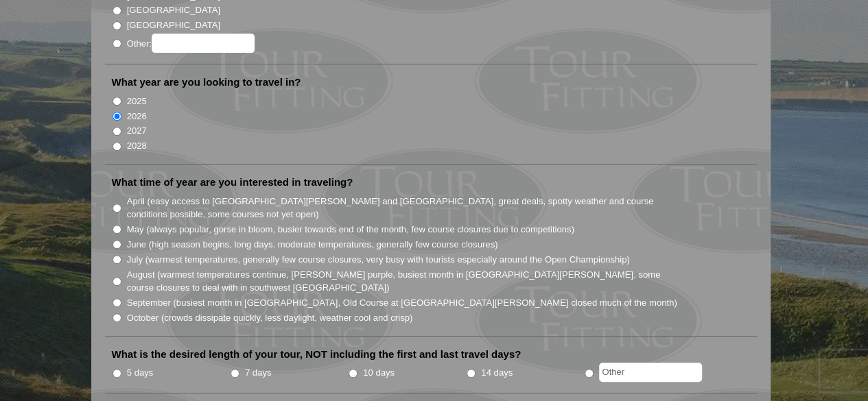 The height and width of the screenshot is (401, 868). What do you see at coordinates (317, 355) in the screenshot?
I see `label: What is the desired length of your tour, NOT including the first and last travel days?` at bounding box center [317, 355].